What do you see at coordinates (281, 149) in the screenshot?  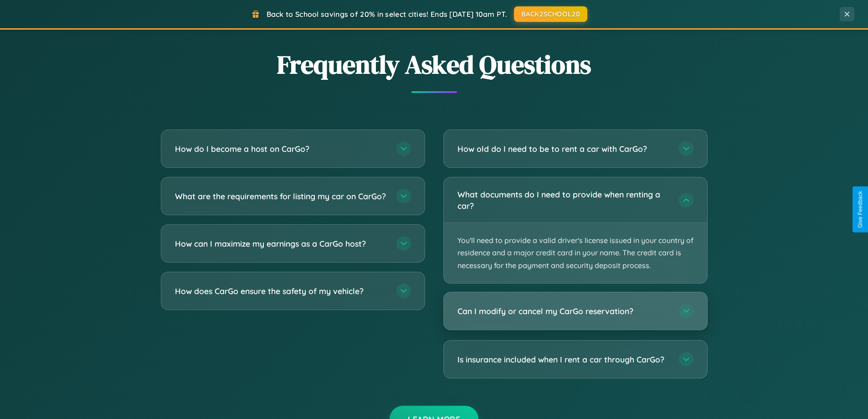 I see `h3: How do I become a host on CarGo?` at bounding box center [281, 149].